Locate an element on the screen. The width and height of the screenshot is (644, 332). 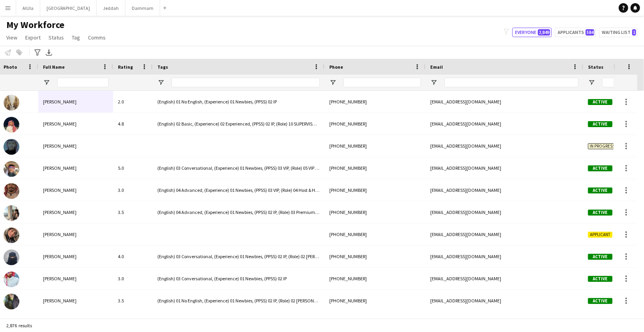
button: AlUla is located at coordinates (28, 8).